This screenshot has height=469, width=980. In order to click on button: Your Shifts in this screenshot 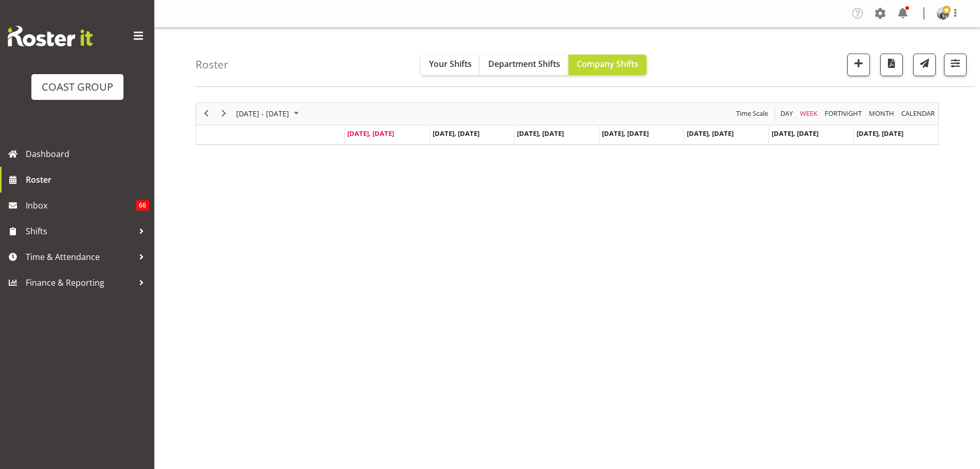, I will do `click(450, 65)`.